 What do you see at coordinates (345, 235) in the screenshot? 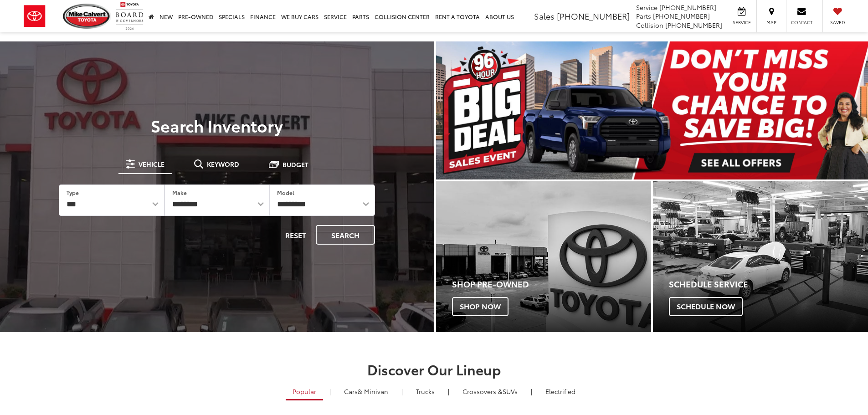
I see `button: Search` at bounding box center [345, 235].